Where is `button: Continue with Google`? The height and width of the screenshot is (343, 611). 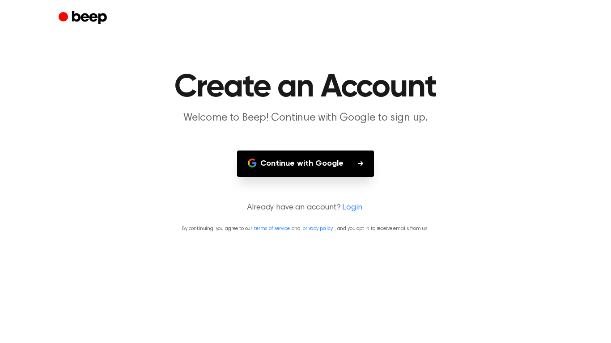
button: Continue with Google is located at coordinates (305, 164).